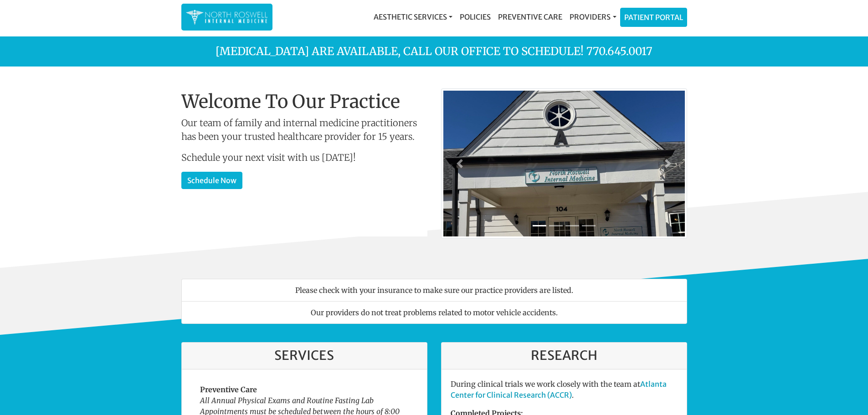 The width and height of the screenshot is (868, 415). I want to click on a: Providers, so click(593, 17).